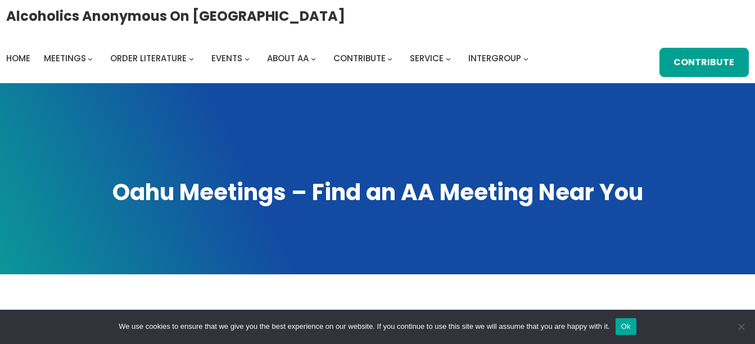 The height and width of the screenshot is (344, 755). I want to click on button: About AA submenu, so click(313, 58).